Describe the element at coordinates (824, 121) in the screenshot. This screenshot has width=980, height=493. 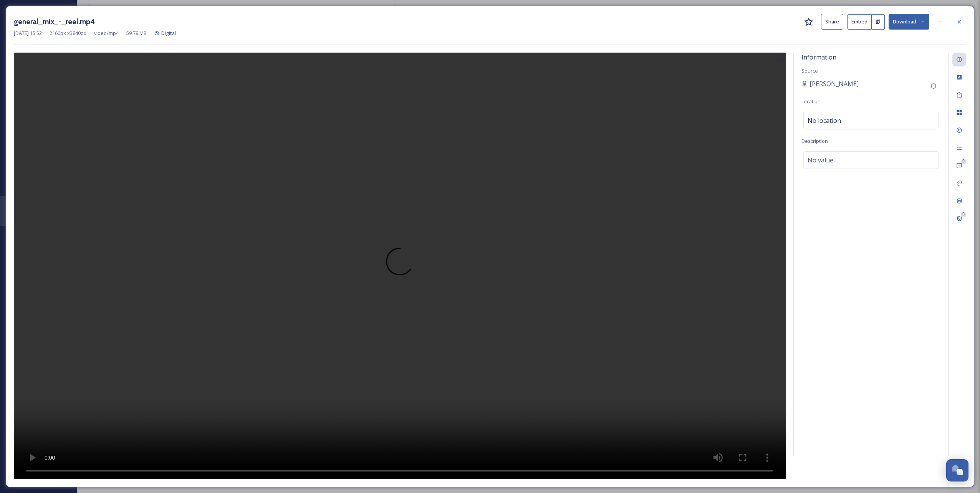
I see `span: No location` at that location.